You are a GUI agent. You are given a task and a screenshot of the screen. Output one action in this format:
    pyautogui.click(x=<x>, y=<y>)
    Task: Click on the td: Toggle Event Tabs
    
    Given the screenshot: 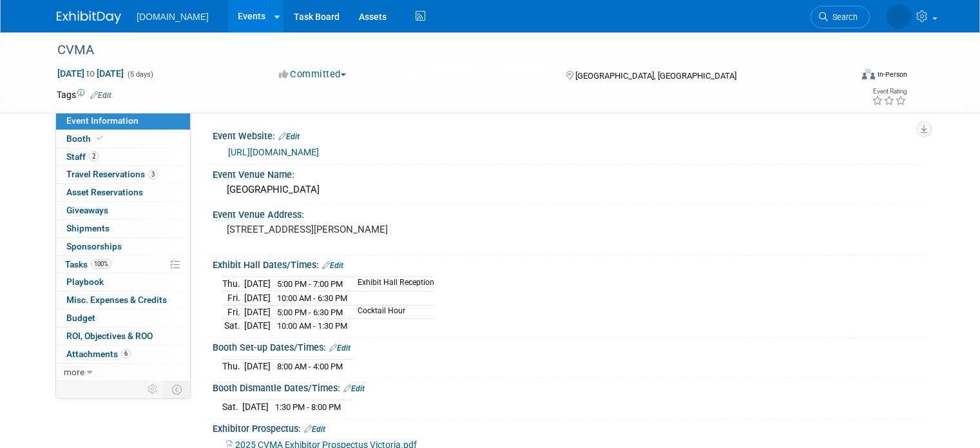 What is the action you would take?
    pyautogui.click(x=177, y=389)
    